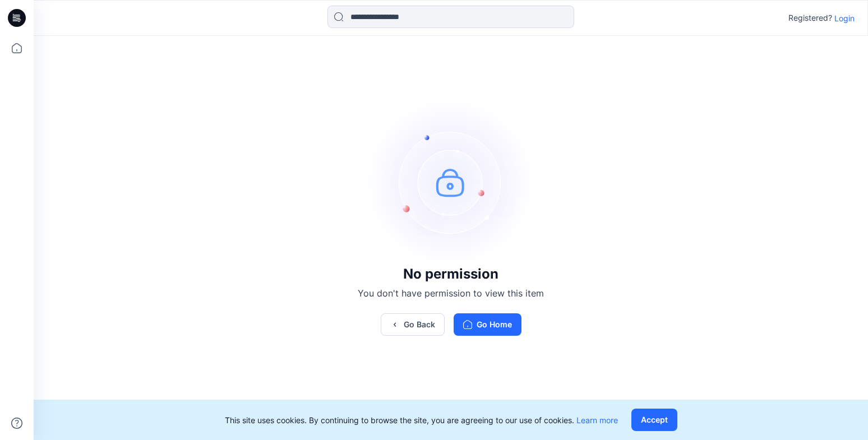 This screenshot has height=440, width=868. What do you see at coordinates (413, 324) in the screenshot?
I see `button: Go Back` at bounding box center [413, 324].